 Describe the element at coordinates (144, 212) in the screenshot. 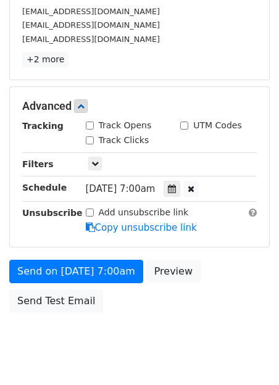

I see `label: Add unsubscribe link` at that location.